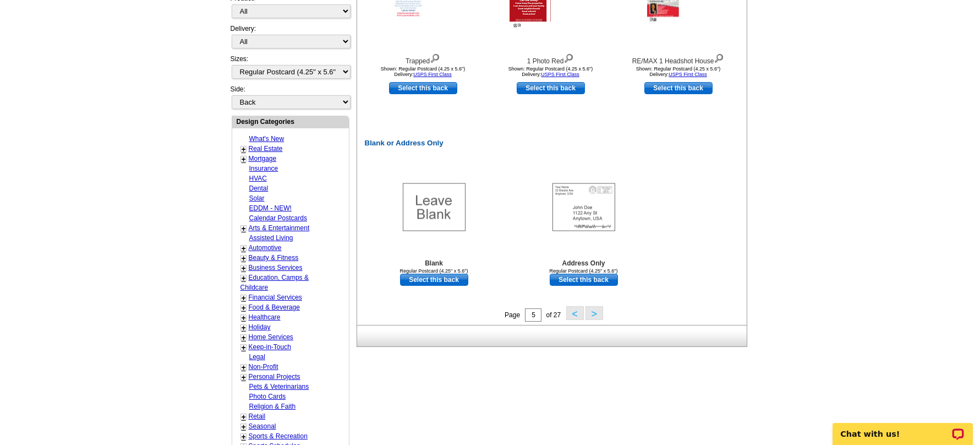 The image size is (980, 445). What do you see at coordinates (679, 58) in the screenshot?
I see `div: RE/MAX 1 Headshot House` at bounding box center [679, 58].